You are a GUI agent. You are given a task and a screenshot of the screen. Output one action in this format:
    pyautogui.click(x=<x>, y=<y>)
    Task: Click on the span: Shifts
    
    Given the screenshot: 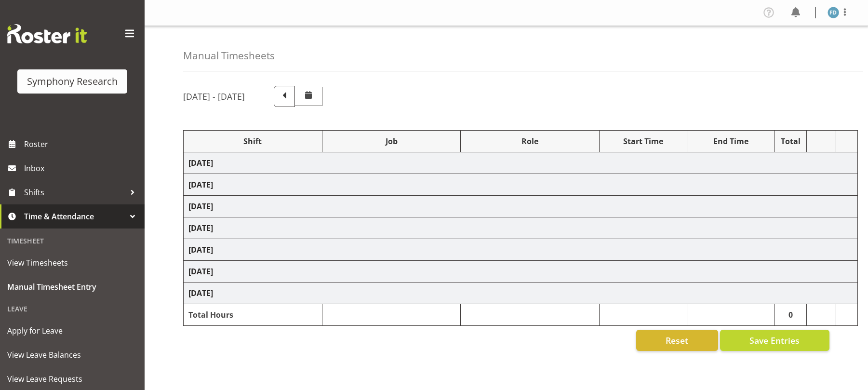 What is the action you would take?
    pyautogui.click(x=75, y=192)
    